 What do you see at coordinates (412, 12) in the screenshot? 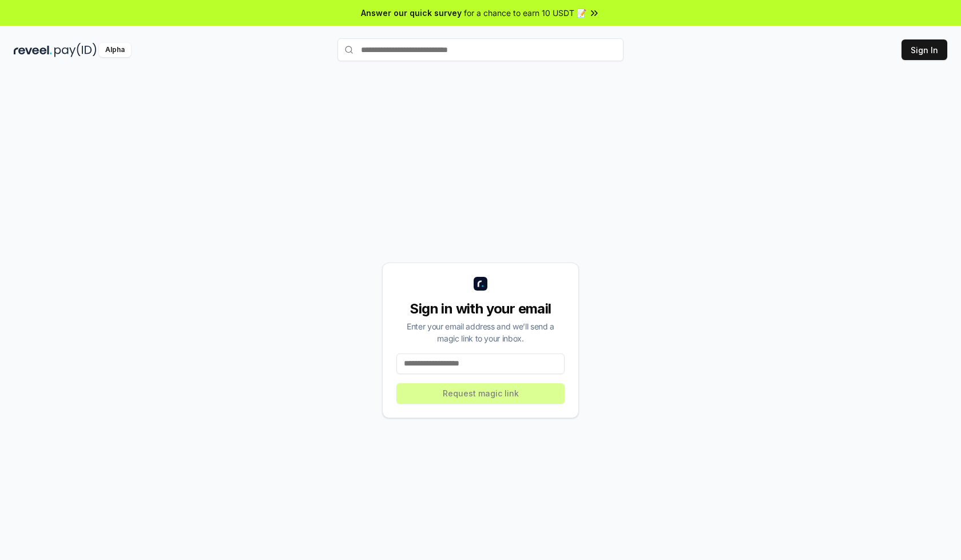
I see `span: Answer our quick survey` at bounding box center [412, 12].